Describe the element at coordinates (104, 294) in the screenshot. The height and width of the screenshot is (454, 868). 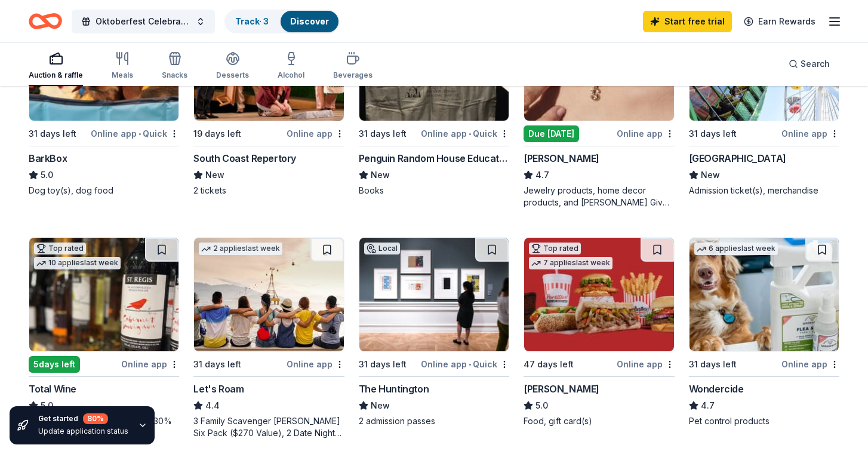
I see `img: Image for Total Wine` at that location.